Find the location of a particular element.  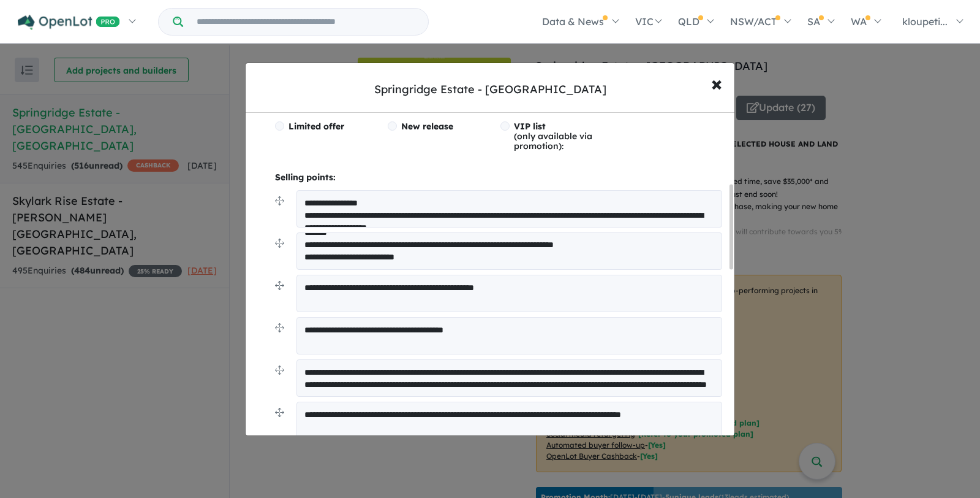

span: Limited offer is located at coordinates (316, 126).